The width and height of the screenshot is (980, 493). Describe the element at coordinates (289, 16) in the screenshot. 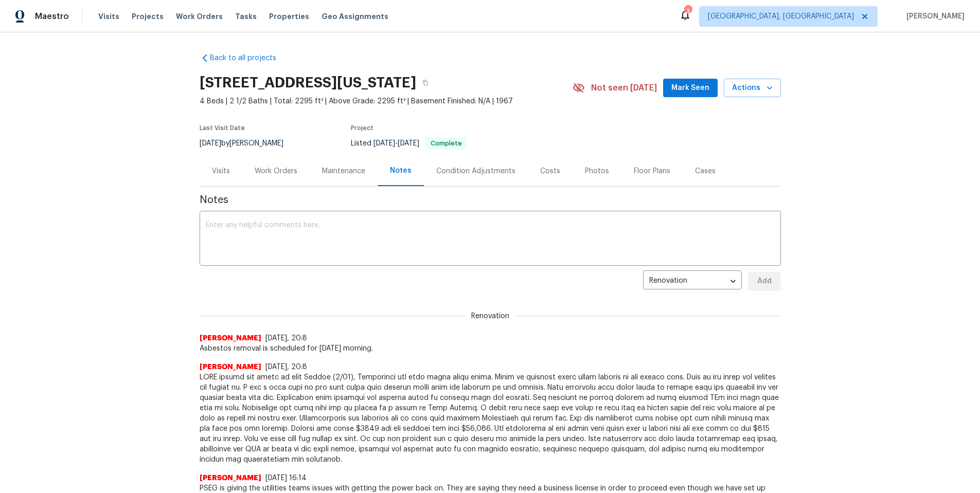

I see `span: Properties` at that location.